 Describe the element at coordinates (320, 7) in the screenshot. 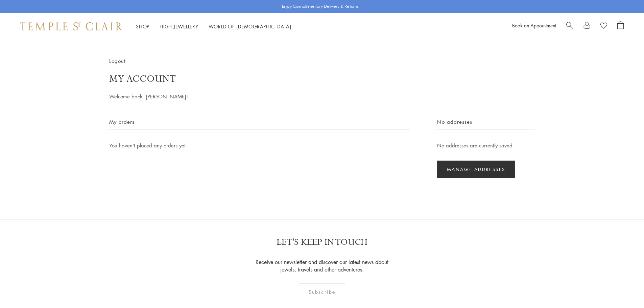

I see `p: Enjoy Complimentary Delivery & Returns` at that location.